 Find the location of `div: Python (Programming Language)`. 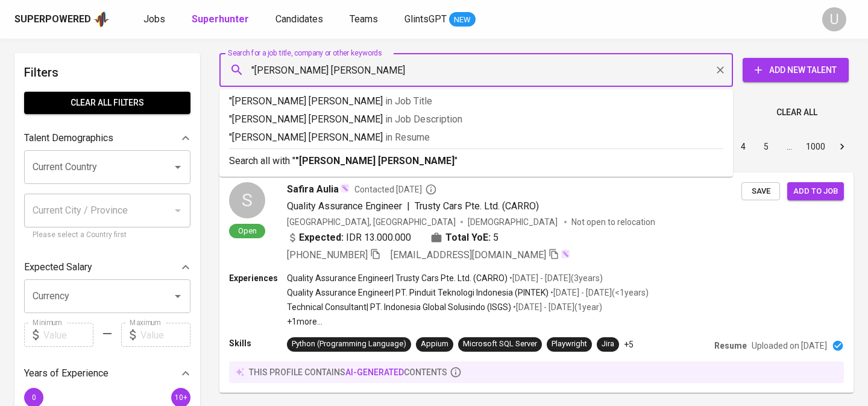

div: Python (Programming Language) is located at coordinates (349, 344).